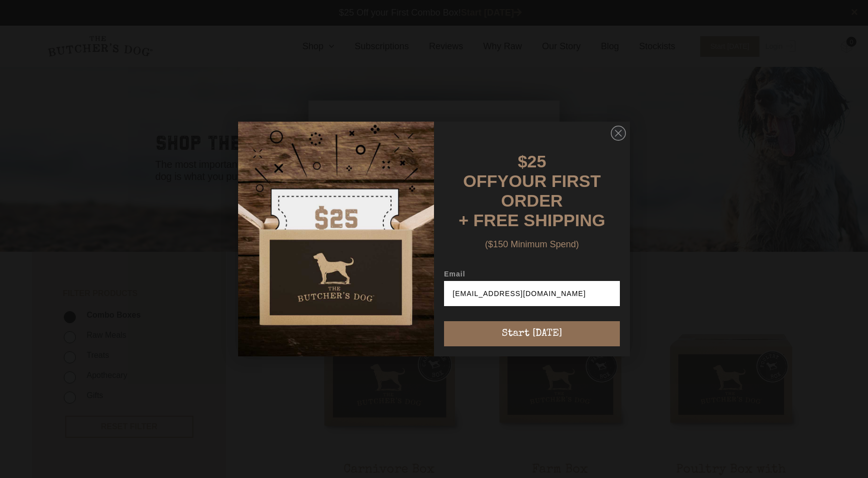 The width and height of the screenshot is (868, 478). Describe the element at coordinates (531, 244) in the screenshot. I see `span: ($150 Minimum Spend)` at that location.